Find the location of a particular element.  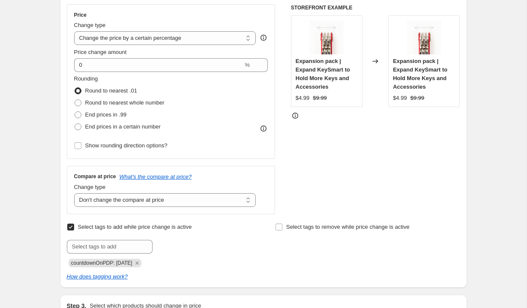

input: -15 is located at coordinates (159, 65).